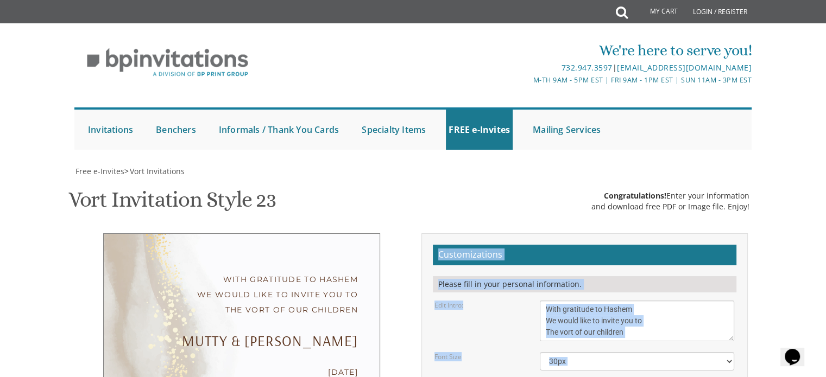 This screenshot has height=377, width=826. I want to click on img: BP Invitation Loft, so click(167, 62).